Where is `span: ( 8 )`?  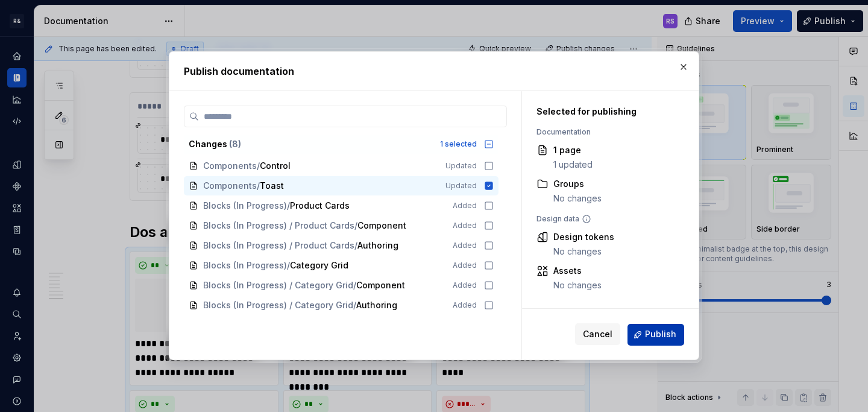
span: ( 8 ) is located at coordinates (236, 144).